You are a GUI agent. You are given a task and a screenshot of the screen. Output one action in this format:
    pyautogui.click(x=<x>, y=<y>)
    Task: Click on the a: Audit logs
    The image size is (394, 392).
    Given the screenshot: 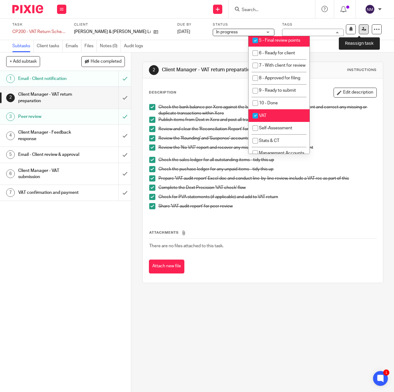 What is the action you would take?
    pyautogui.click(x=135, y=46)
    